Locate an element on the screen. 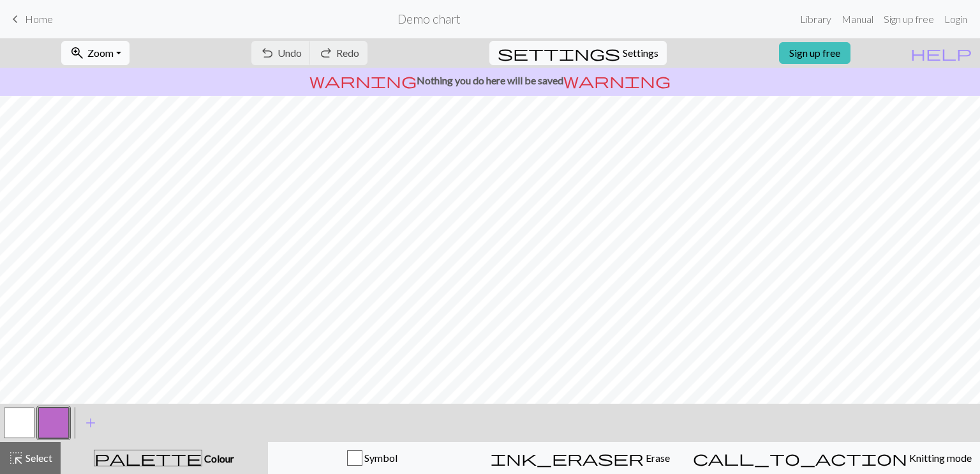 This screenshot has width=980, height=474. span: Colour is located at coordinates (218, 458).